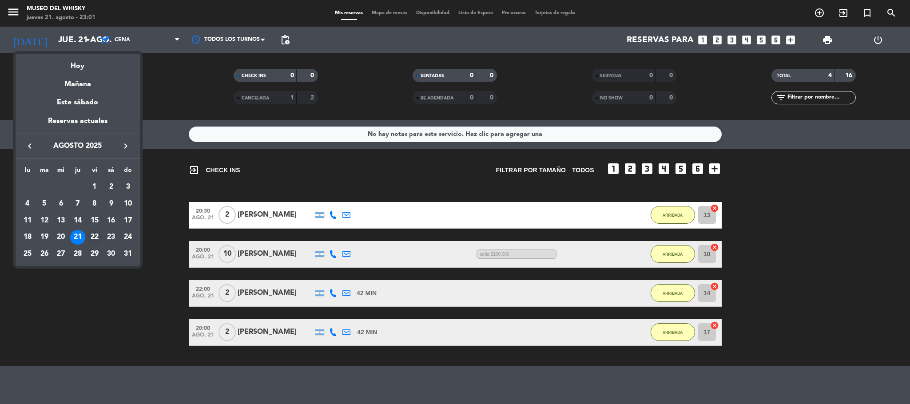 Image resolution: width=910 pixels, height=404 pixels. I want to click on td: 12 de agosto de 2025, so click(44, 221).